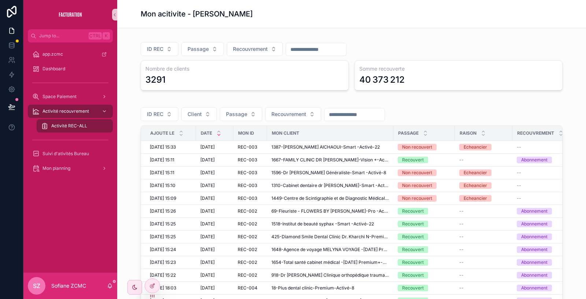 The height and width of the screenshot is (299, 586). I want to click on span: SZ, so click(37, 286).